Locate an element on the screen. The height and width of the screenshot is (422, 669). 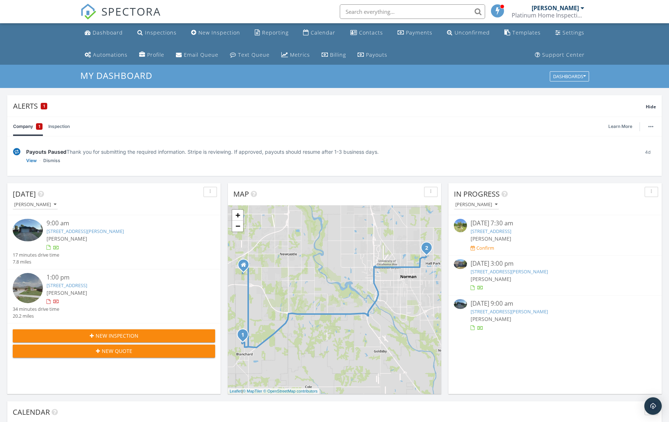
div: Templates is located at coordinates (527, 32).